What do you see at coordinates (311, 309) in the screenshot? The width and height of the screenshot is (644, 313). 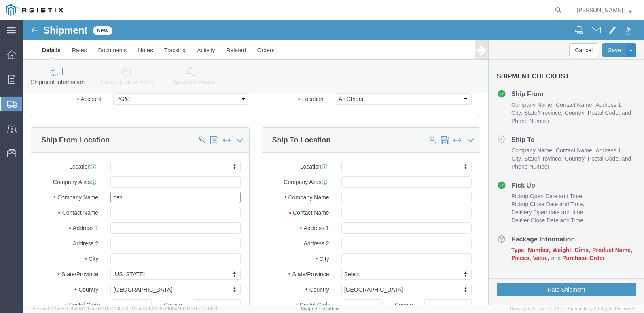 I see `a: Support` at bounding box center [311, 309].